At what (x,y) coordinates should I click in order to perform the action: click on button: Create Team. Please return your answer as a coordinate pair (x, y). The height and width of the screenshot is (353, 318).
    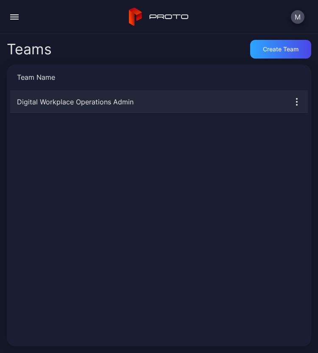
    Looking at the image, I should click on (281, 49).